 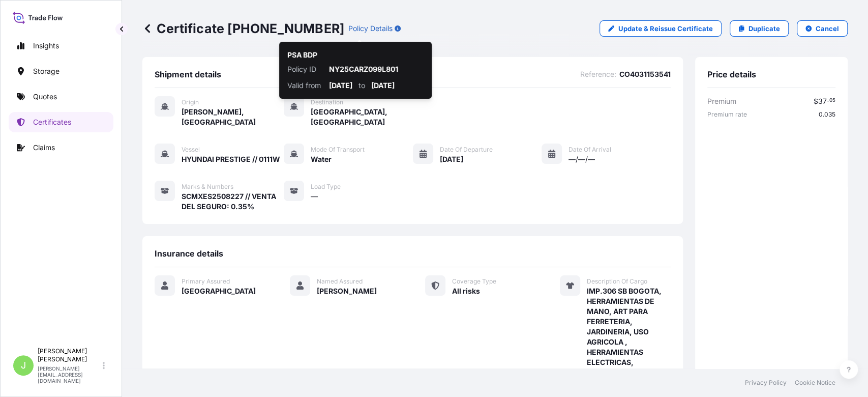 I want to click on p: Valid from, so click(x=305, y=86).